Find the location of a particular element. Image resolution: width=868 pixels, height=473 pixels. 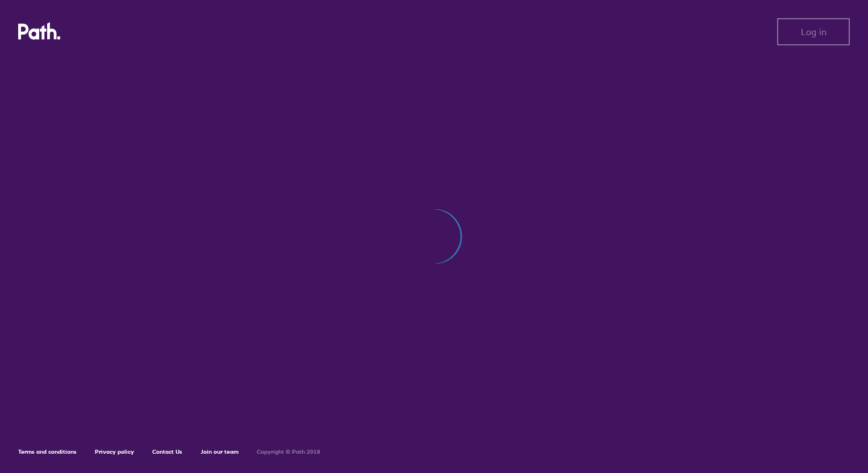

button: Log in is located at coordinates (813, 32).